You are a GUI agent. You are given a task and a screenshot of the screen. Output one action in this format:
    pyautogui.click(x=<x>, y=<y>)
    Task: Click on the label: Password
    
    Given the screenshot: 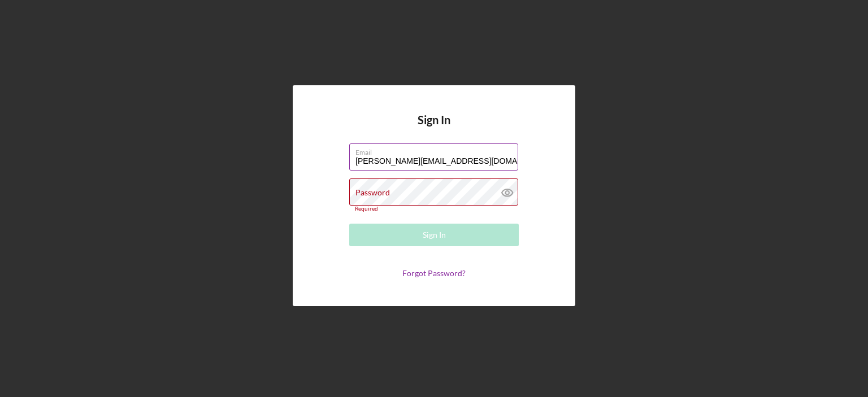 What is the action you would take?
    pyautogui.click(x=372, y=193)
    